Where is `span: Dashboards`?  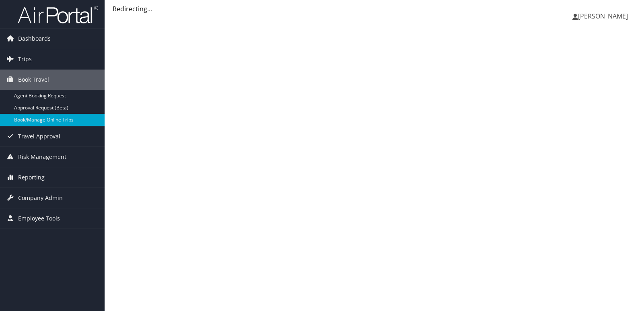 span: Dashboards is located at coordinates (34, 39).